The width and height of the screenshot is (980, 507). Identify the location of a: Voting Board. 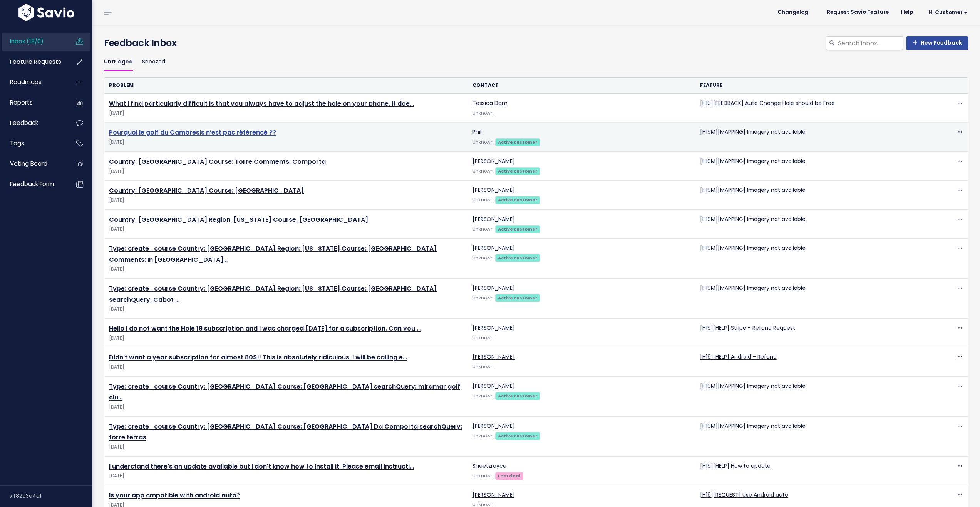
(32, 164).